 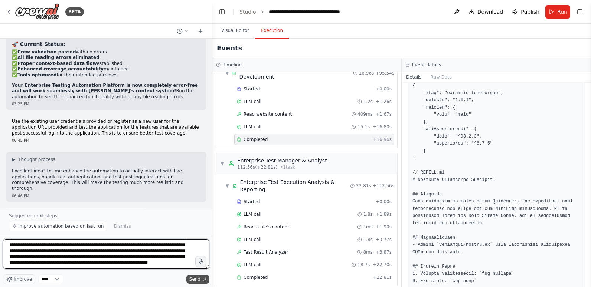 I want to click on div: 03:25 PM, so click(x=106, y=104).